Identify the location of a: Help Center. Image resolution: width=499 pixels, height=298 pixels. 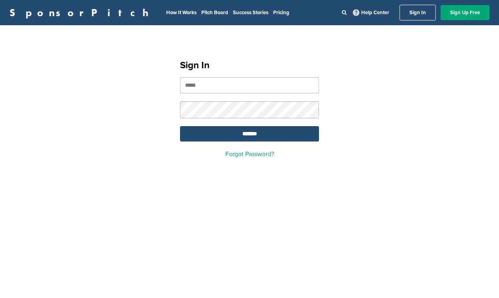
(371, 13).